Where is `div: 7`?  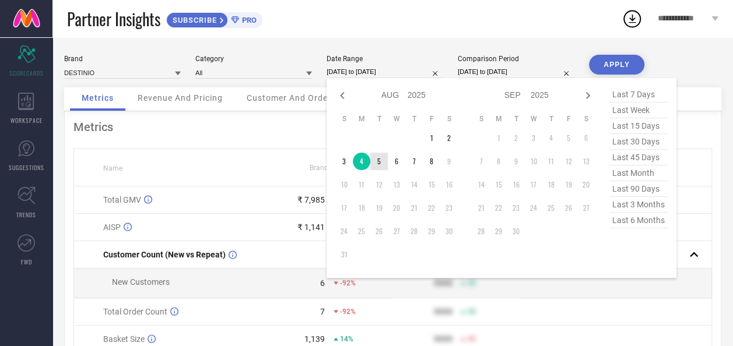 div: 7 is located at coordinates (322, 312).